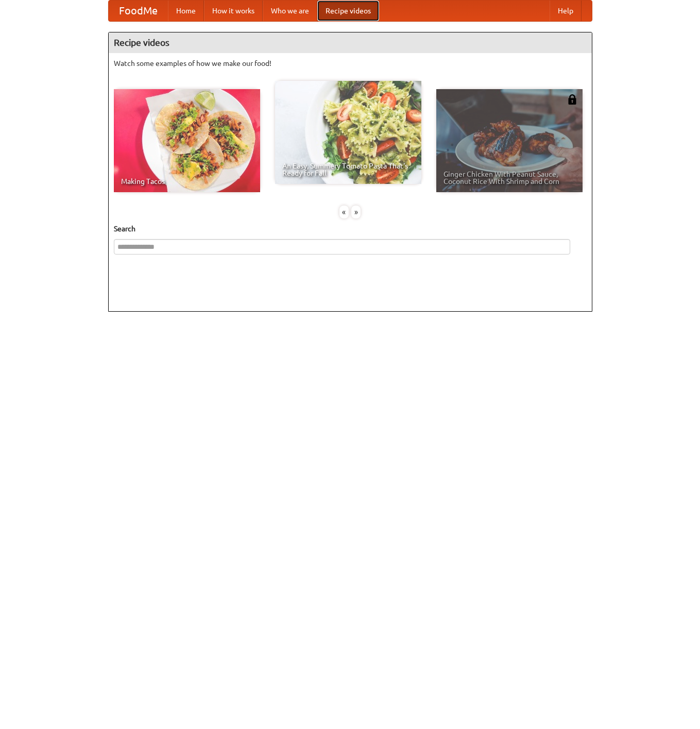 This screenshot has width=700, height=729. I want to click on h5: Search, so click(350, 229).